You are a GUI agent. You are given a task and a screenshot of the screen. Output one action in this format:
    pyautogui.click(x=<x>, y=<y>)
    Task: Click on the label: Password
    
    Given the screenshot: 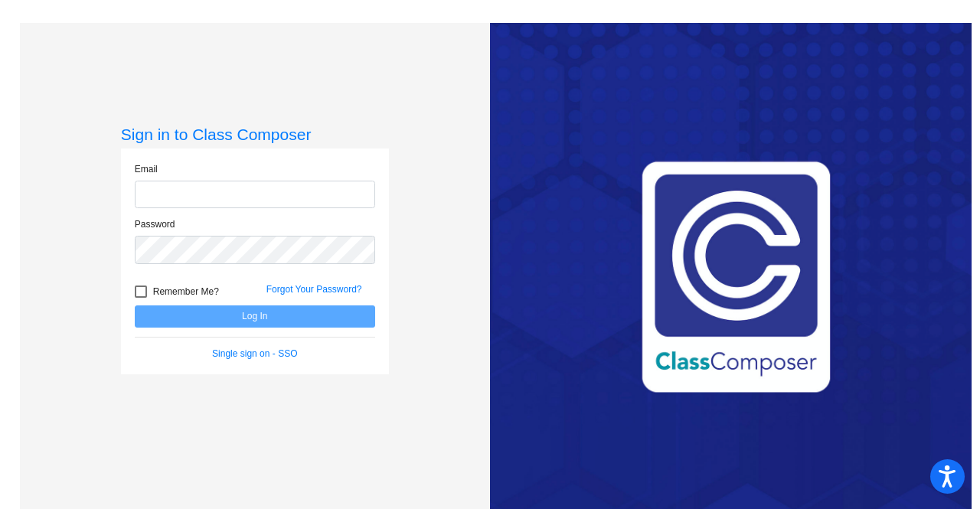 What is the action you would take?
    pyautogui.click(x=155, y=225)
    